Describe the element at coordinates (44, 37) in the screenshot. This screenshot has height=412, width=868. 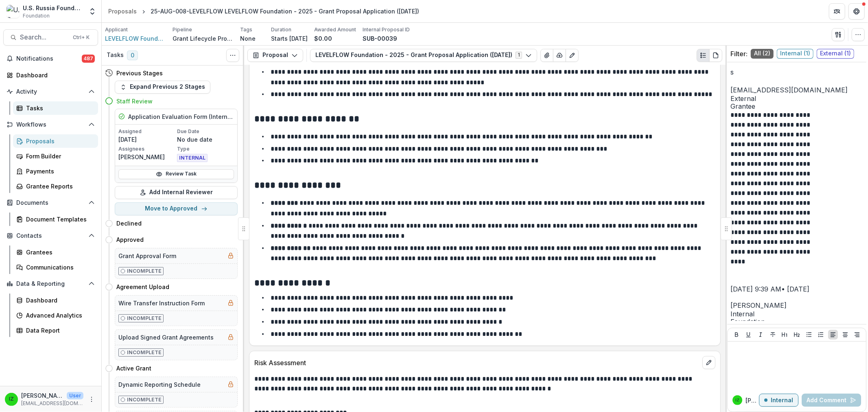
I see `span: Search...` at that location.